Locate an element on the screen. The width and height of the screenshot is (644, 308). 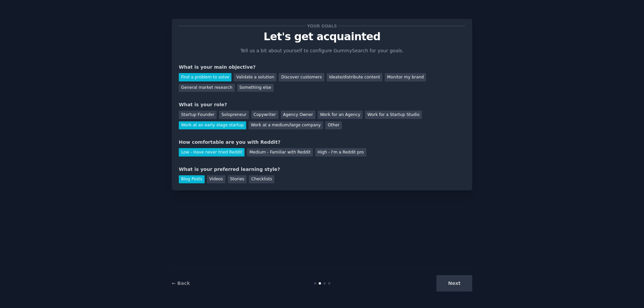
div: Monitor my brand is located at coordinates (405, 77).